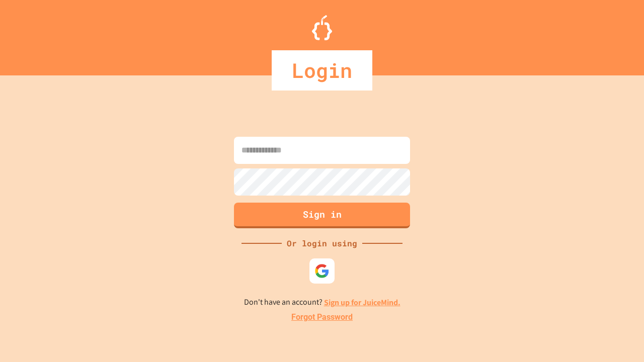  What do you see at coordinates (322, 270) in the screenshot?
I see `img: google-icon.svg` at bounding box center [322, 270].